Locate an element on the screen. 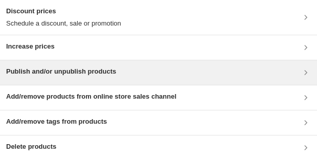 The height and width of the screenshot is (160, 317). h3: Publish and/or unpublish products is located at coordinates (61, 72).